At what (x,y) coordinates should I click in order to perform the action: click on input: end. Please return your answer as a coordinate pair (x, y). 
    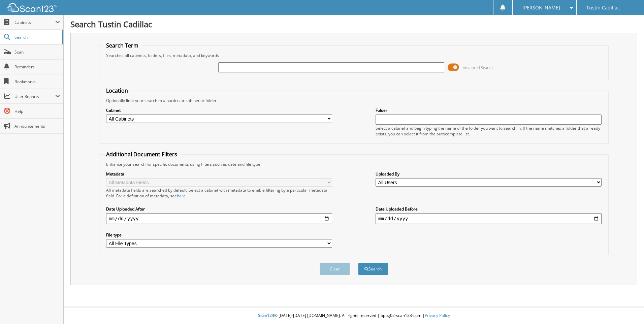
    Looking at the image, I should click on (489, 218).